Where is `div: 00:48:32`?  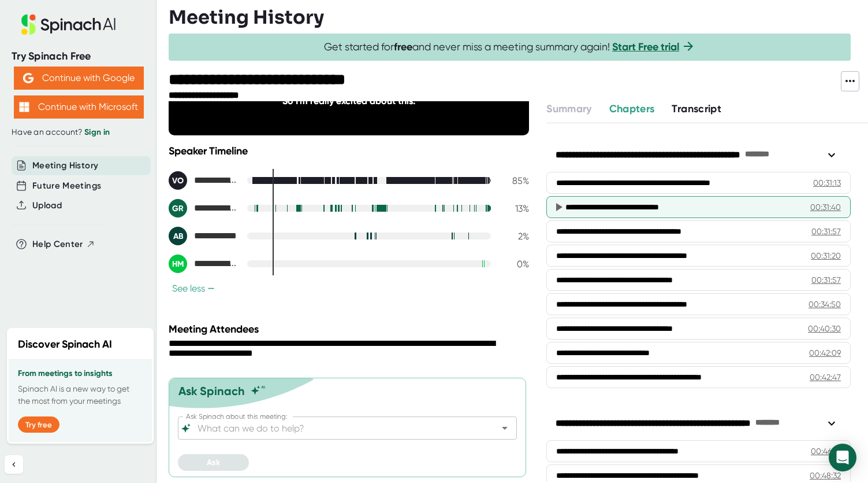 div: 00:48:32 is located at coordinates (826, 475).